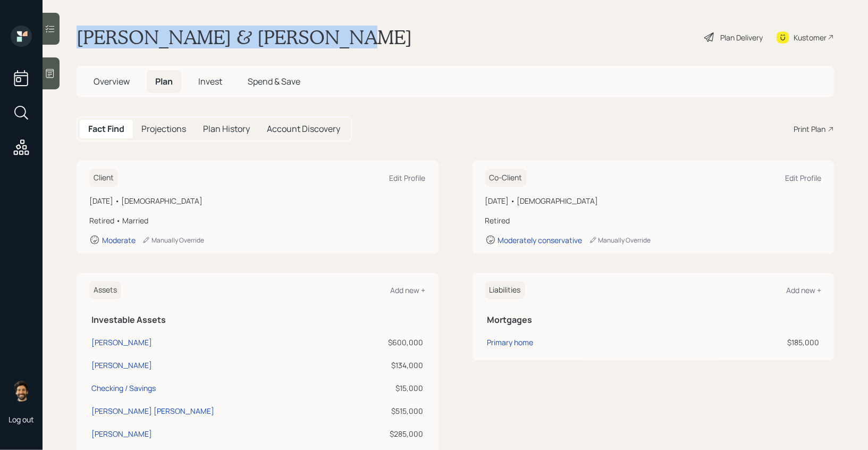 This screenshot has width=868, height=450. I want to click on div: Kustomer, so click(810, 37).